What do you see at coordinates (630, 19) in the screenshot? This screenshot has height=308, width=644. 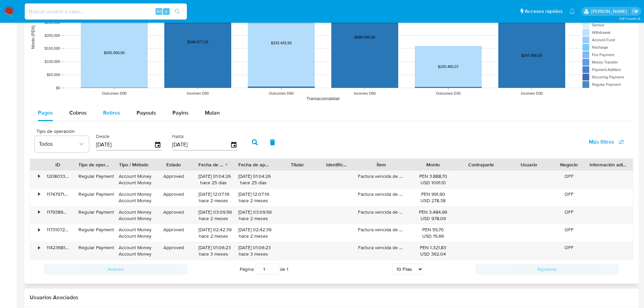 I see `span: 3.157.1-hotfix-5` at bounding box center [630, 19].